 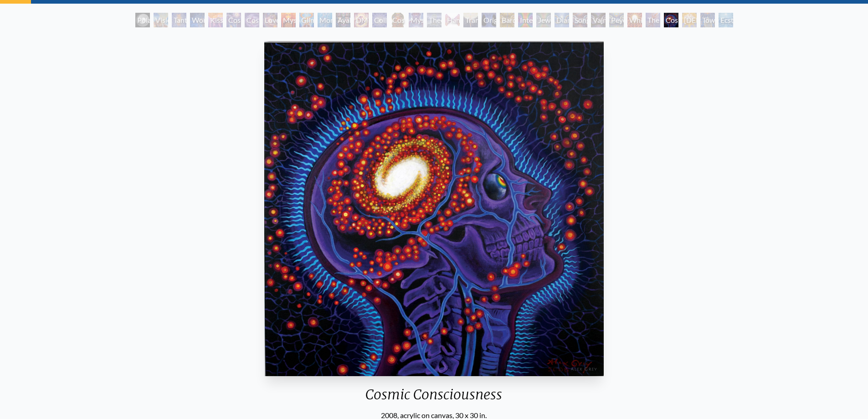 I want to click on div: Love is a Cosmic Force, so click(x=270, y=20).